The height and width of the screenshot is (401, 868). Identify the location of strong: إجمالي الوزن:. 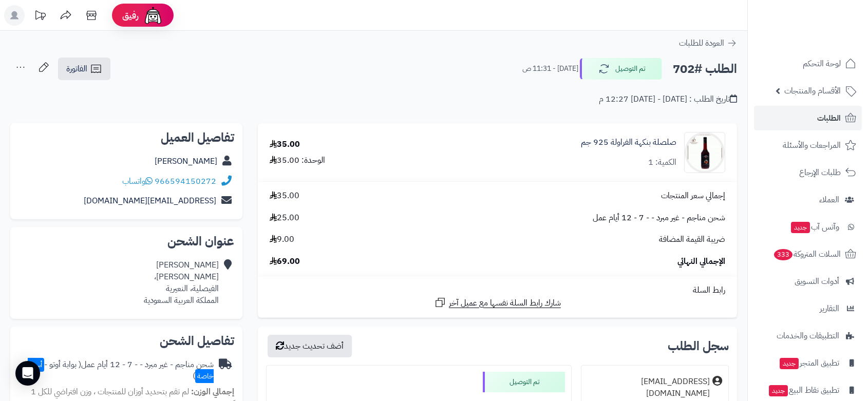
(213, 392).